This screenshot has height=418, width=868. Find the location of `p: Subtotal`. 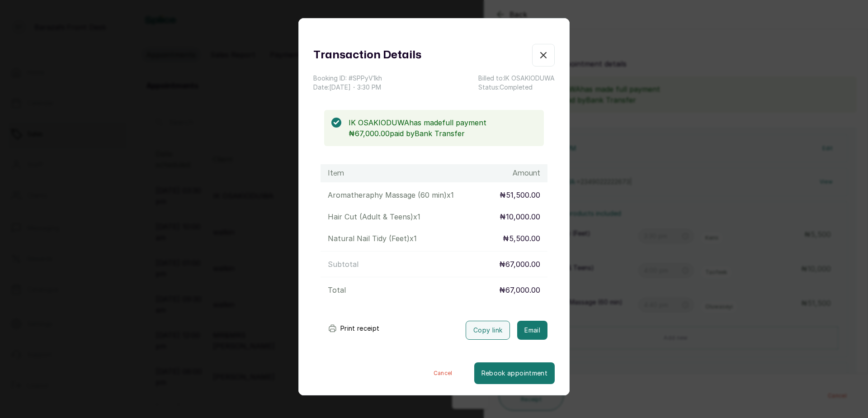

p: Subtotal is located at coordinates (343, 264).